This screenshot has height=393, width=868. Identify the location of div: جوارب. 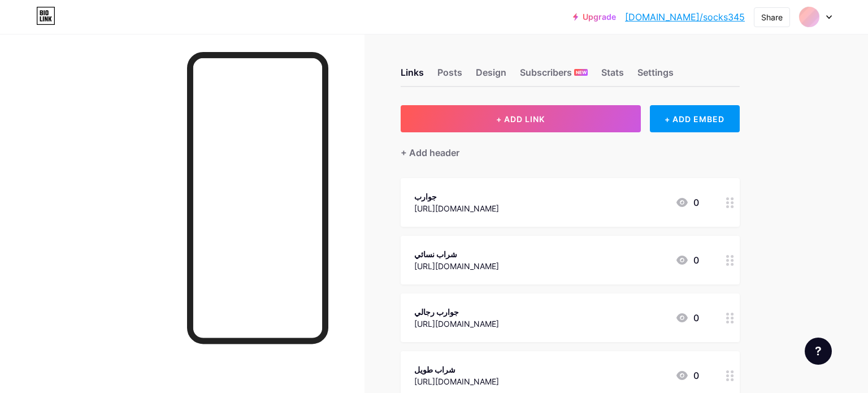
(457, 196).